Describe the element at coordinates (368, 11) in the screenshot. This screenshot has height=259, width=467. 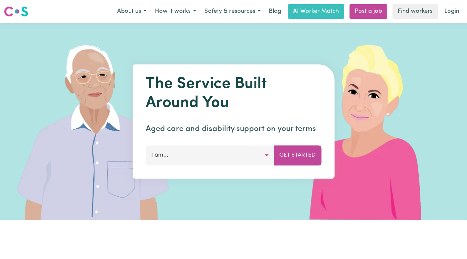
I see `a: Post a job` at that location.